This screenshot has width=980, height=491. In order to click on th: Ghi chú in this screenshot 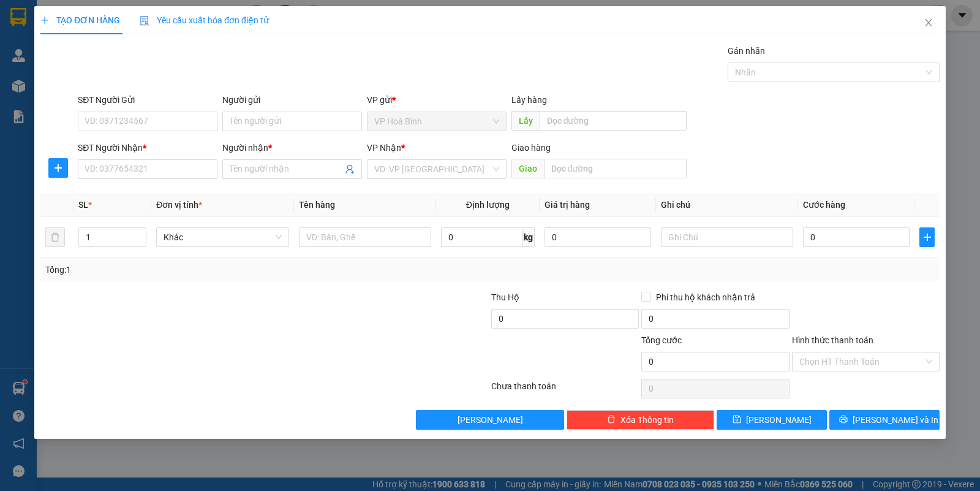, I will do `click(727, 205)`.